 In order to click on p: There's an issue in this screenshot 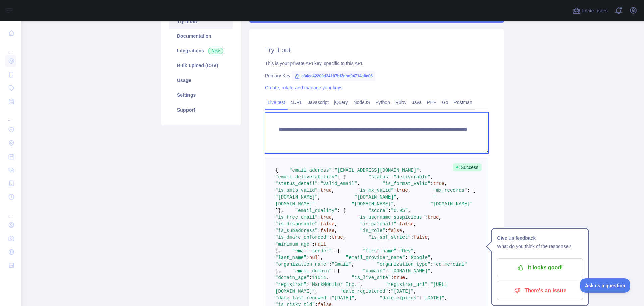, I will do `click(541, 291)`.